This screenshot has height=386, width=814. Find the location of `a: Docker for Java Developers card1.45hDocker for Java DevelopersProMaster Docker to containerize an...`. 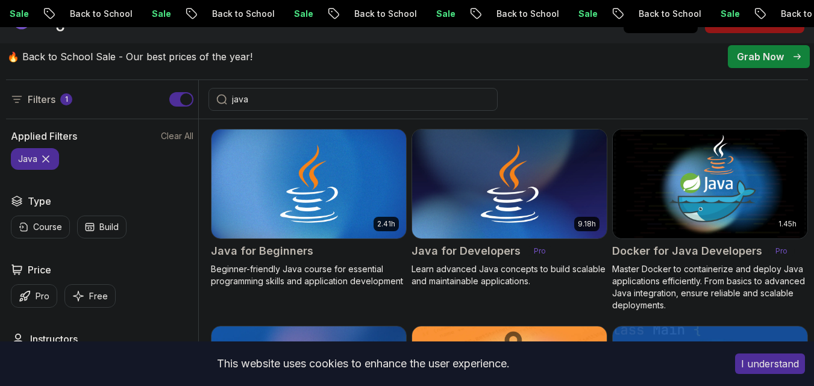

a: Docker for Java Developers card1.45hDocker for Java DevelopersProMaster Docker to containerize an... is located at coordinates (710, 220).